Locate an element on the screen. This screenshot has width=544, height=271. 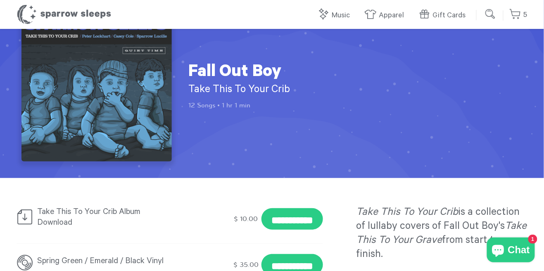
h1: Sparrow Sleeps is located at coordinates (64, 14).